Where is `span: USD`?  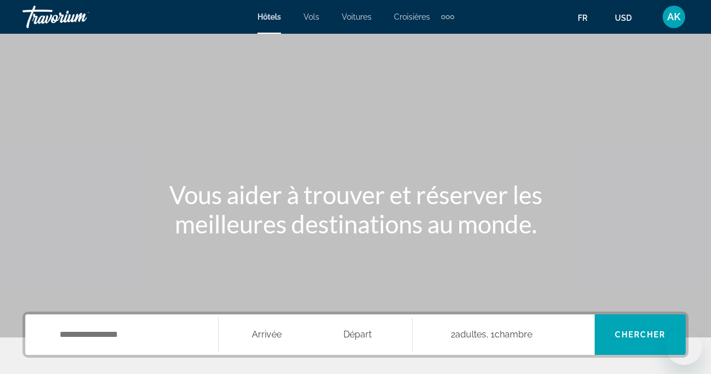
span: USD is located at coordinates (623, 18).